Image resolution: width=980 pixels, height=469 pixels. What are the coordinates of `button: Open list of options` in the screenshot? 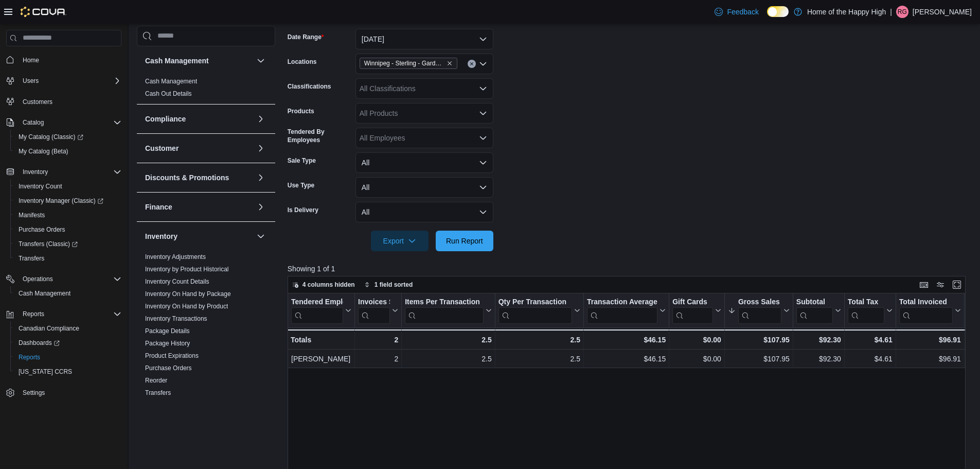 It's located at (483, 113).